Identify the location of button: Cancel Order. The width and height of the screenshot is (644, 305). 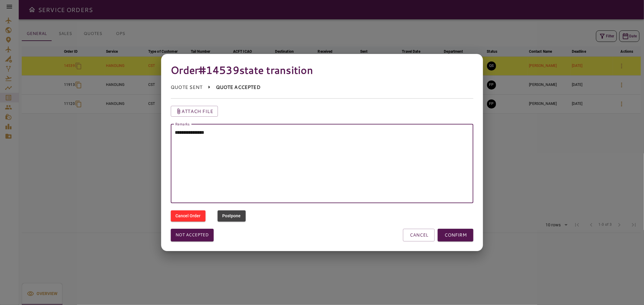
(188, 216).